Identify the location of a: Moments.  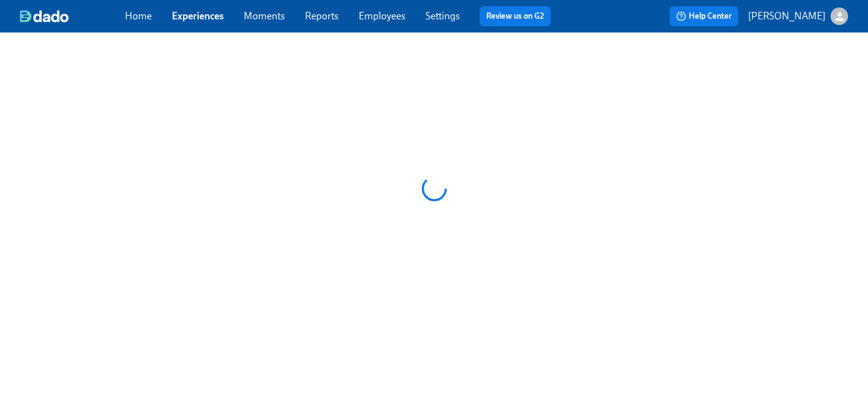
(264, 15).